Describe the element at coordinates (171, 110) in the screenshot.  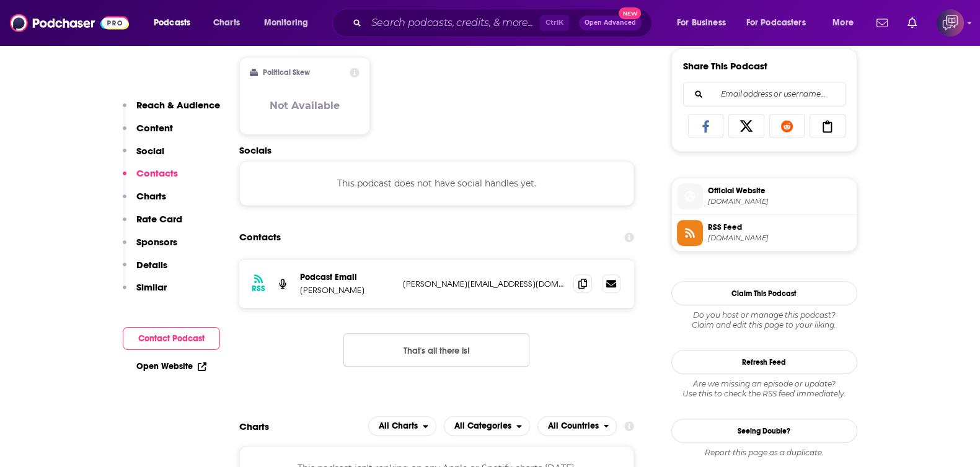
I see `button: Reach & Audience` at that location.